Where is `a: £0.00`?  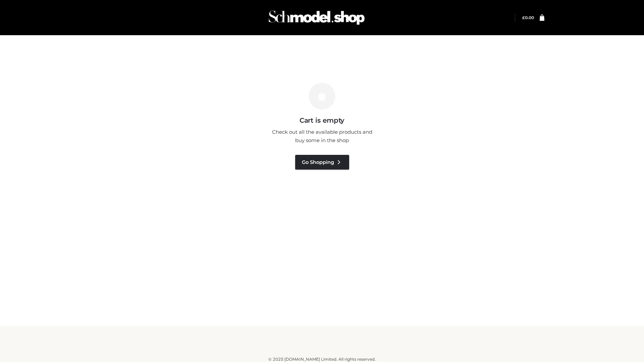 a: £0.00 is located at coordinates (528, 18).